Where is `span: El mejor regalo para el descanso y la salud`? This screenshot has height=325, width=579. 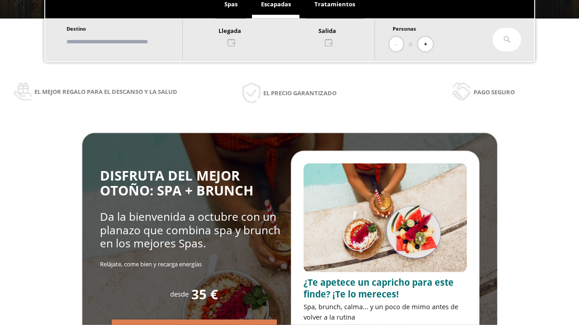
span: El mejor regalo para el descanso y la salud is located at coordinates (106, 92).